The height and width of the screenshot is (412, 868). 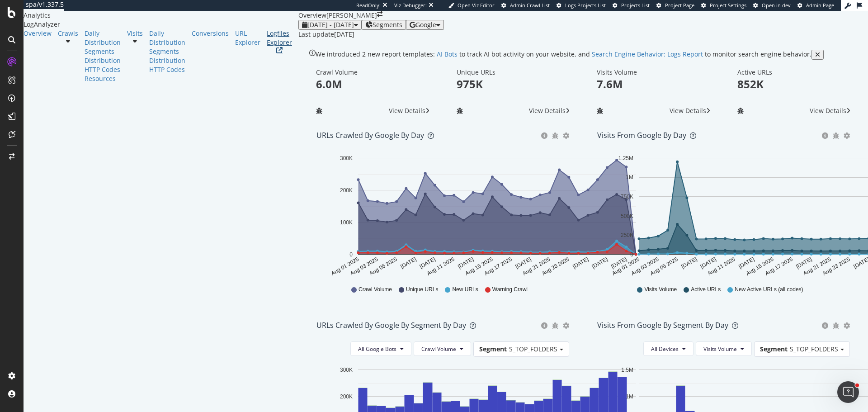 What do you see at coordinates (721, 266) in the screenshot?
I see `text: Aug 11 2025` at bounding box center [721, 266].